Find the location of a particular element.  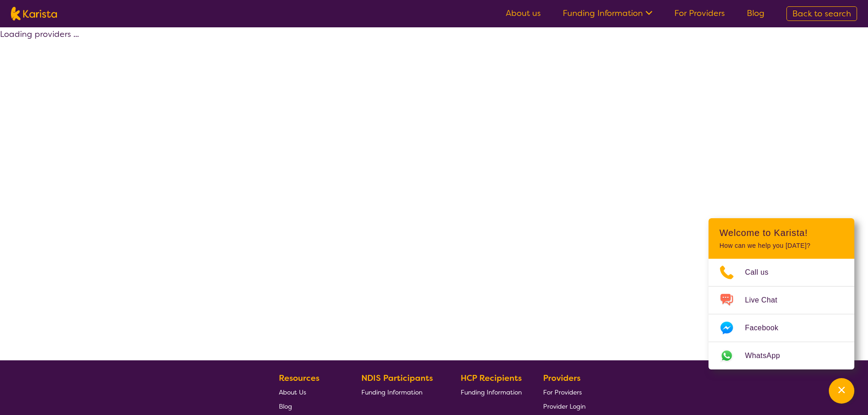

a: Back to search is located at coordinates (822, 14).